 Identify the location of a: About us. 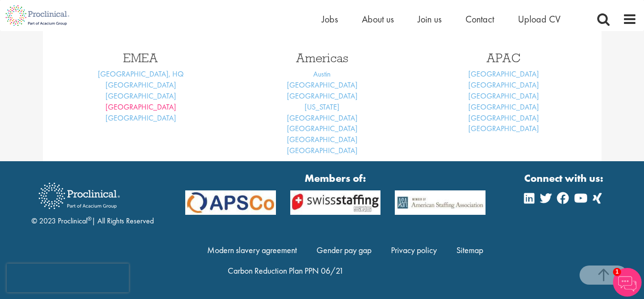
(378, 19).